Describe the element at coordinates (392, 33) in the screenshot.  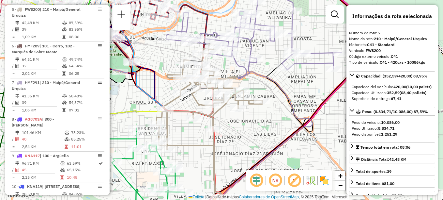
I see `div: Número da rota:` at that location.